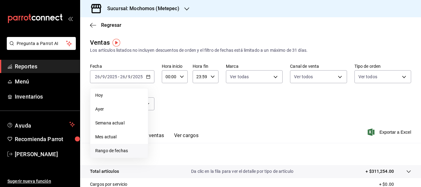  I want to click on button: Exportar a Excel, so click(390, 132).